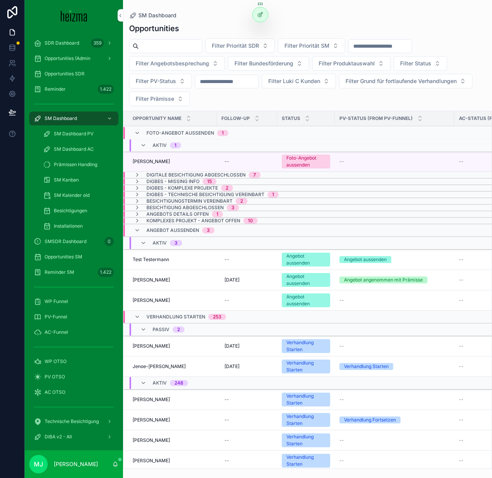 The image size is (492, 478). I want to click on a: PV-Funnel, so click(74, 317).